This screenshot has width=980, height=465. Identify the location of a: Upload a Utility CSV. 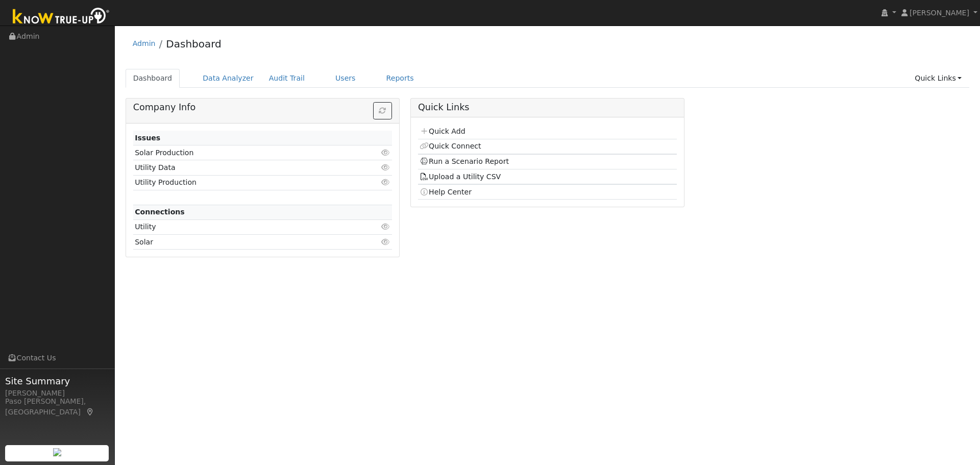
(460, 176).